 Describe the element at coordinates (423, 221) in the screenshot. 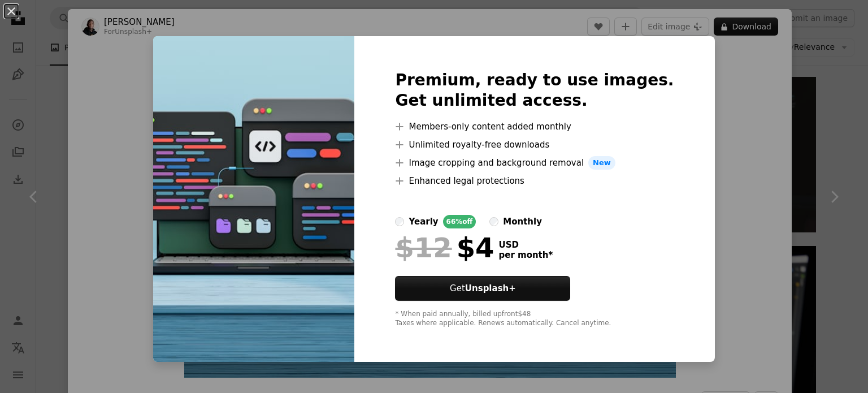

I see `div: yearly` at that location.